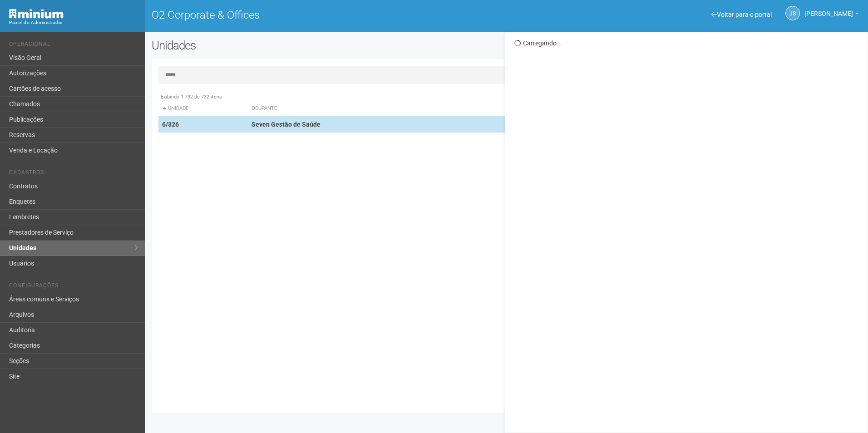  What do you see at coordinates (402, 109) in the screenshot?
I see `th: Ocupante: activate to sort column ascending` at bounding box center [402, 109].